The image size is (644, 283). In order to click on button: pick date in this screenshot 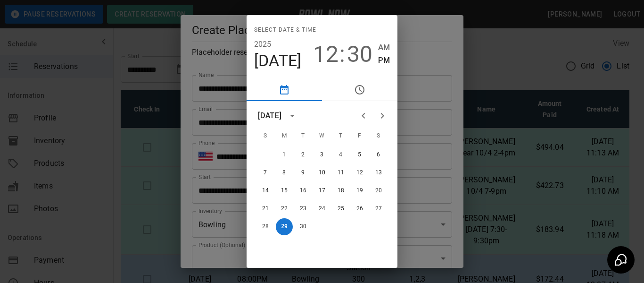, I will do `click(284, 89)`.